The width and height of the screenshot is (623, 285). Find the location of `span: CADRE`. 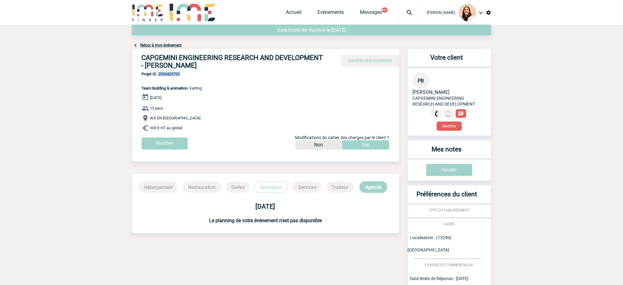

span: CADRE is located at coordinates (449, 224).